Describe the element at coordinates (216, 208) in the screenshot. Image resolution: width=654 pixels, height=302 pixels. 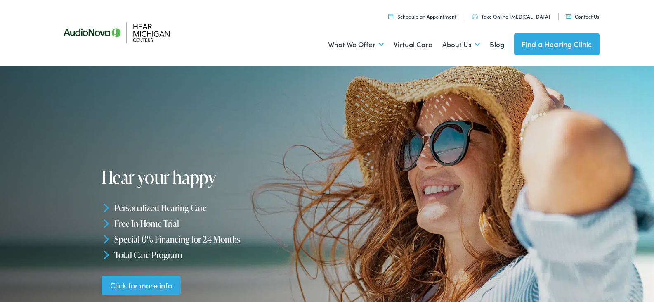
I see `li: Personalized Hearing Care` at that location.